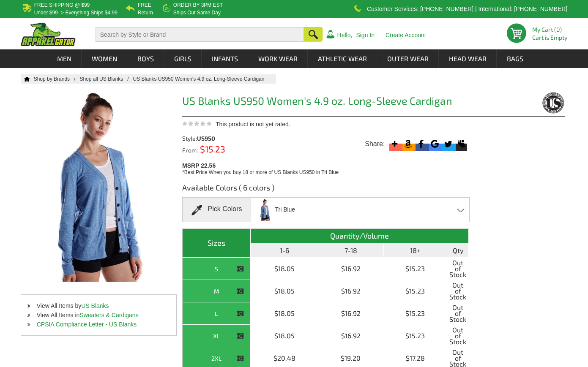 Image resolution: width=588 pixels, height=367 pixels. I want to click on p: Return, so click(145, 13).